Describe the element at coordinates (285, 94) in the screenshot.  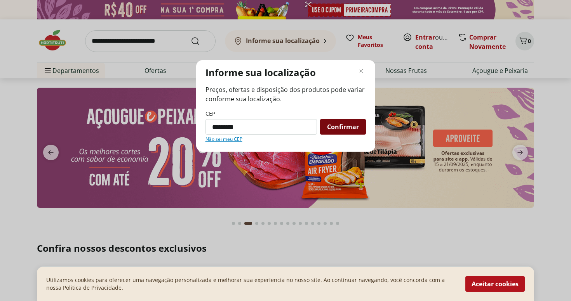
I see `span: Preços, ofertas e disposição dos produtos pode variar conforme sua localização.` at that location.